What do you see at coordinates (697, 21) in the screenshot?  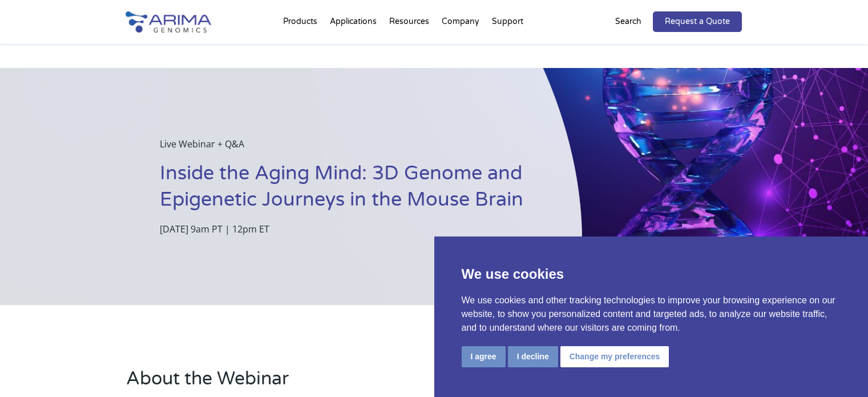 I see `a: Request a Quote` at bounding box center [697, 21].